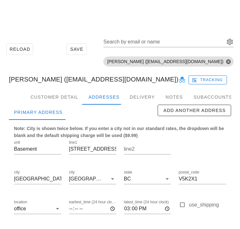 The width and height of the screenshot is (240, 229). What do you see at coordinates (104, 97) in the screenshot?
I see `div: Addresses` at bounding box center [104, 97].